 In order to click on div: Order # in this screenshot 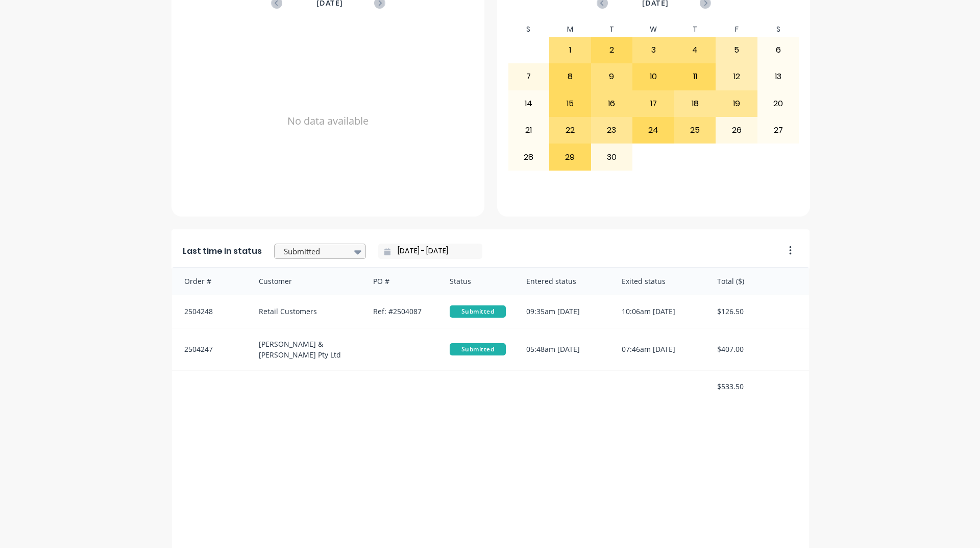, I will do `click(211, 281)`.